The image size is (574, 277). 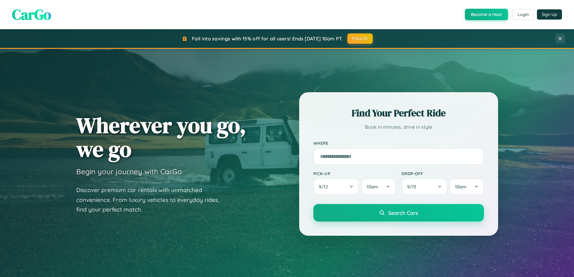 What do you see at coordinates (399, 113) in the screenshot?
I see `h2: Find Your Perfect Ride` at bounding box center [399, 113].